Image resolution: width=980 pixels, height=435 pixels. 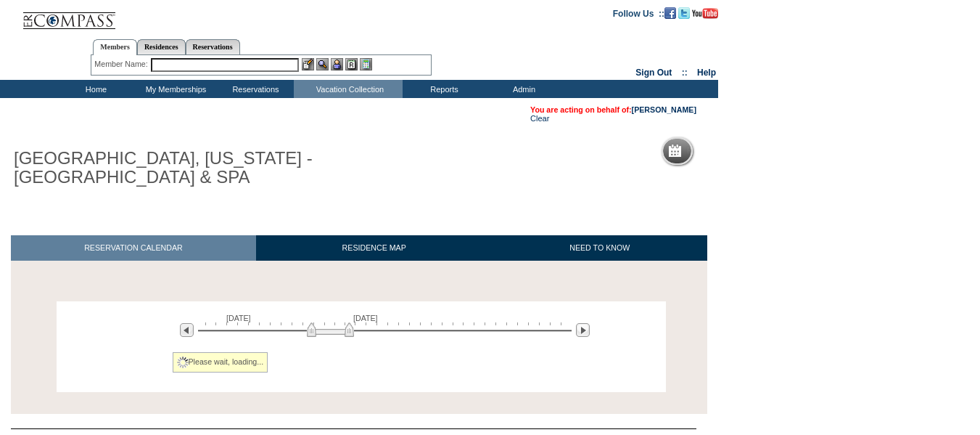 I want to click on img: Follow us on Twitter, so click(x=684, y=13).